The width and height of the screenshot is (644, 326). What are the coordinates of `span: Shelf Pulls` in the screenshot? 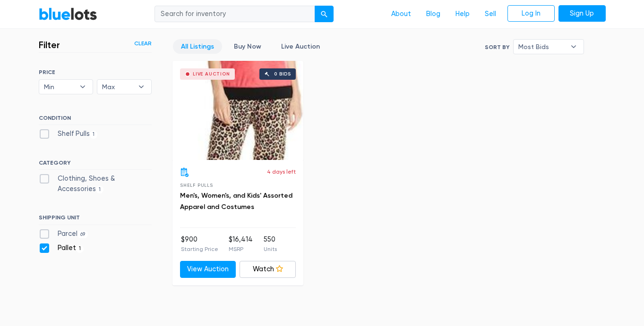 It's located at (197, 185).